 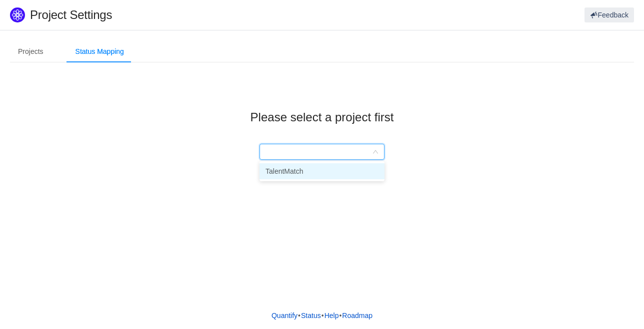 What do you see at coordinates (376, 152) in the screenshot?
I see `i: icon: down` at bounding box center [376, 152].